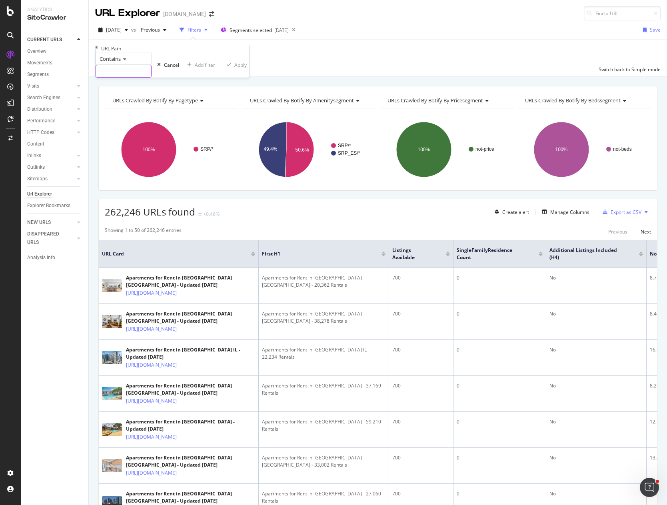  Describe the element at coordinates (55, 144) in the screenshot. I see `a: Content` at that location.